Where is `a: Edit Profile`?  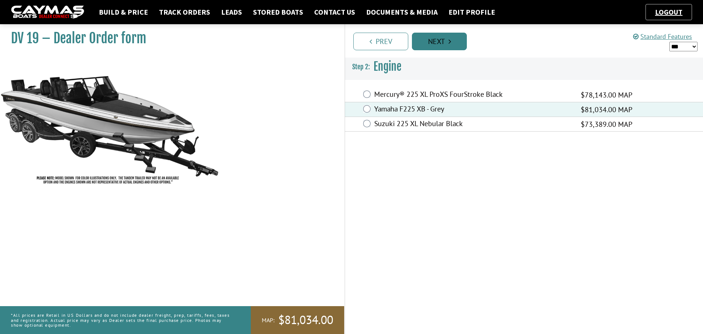
a: Edit Profile is located at coordinates (472, 12).